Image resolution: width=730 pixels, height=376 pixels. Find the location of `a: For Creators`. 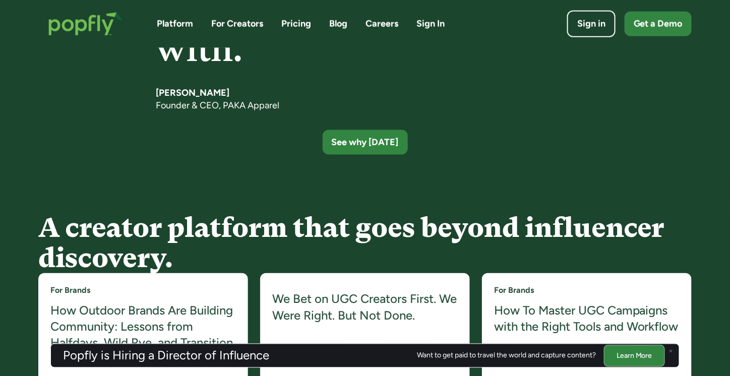

a: For Creators is located at coordinates (237, 24).